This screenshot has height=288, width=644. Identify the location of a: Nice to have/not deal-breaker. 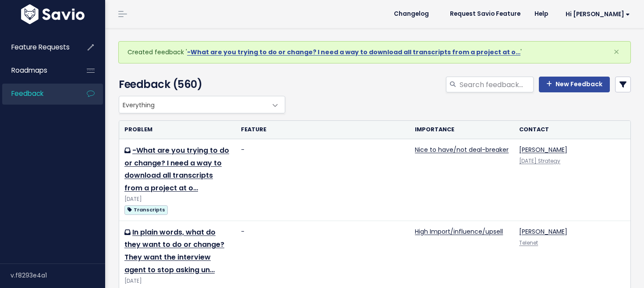
(462, 149).